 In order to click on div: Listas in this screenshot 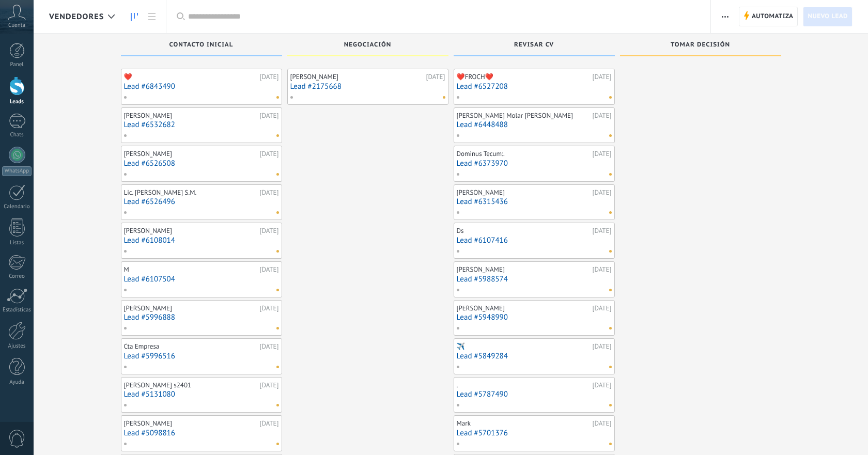, I will do `click(17, 243)`.